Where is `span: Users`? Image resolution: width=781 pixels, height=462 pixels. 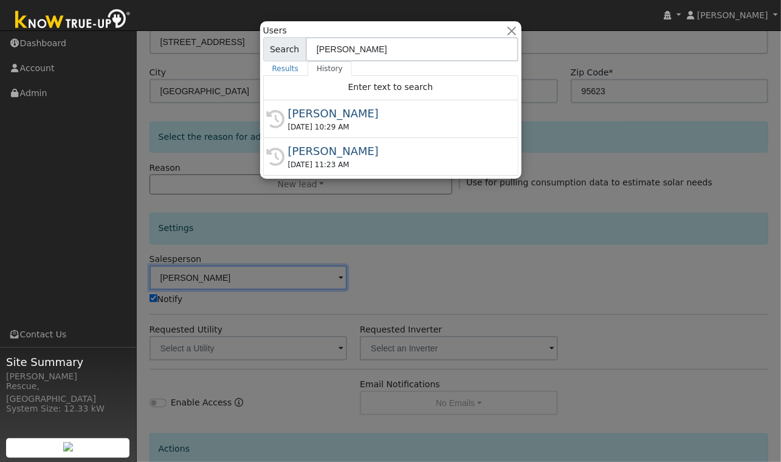
span: Users is located at coordinates (275, 30).